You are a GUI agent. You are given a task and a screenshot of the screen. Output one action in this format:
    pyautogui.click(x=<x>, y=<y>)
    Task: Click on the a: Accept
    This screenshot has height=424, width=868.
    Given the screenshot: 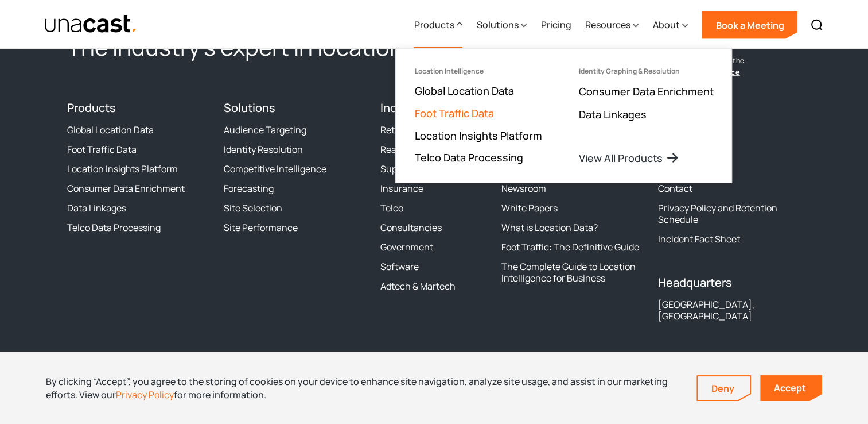 What is the action you would take?
    pyautogui.click(x=792, y=387)
    